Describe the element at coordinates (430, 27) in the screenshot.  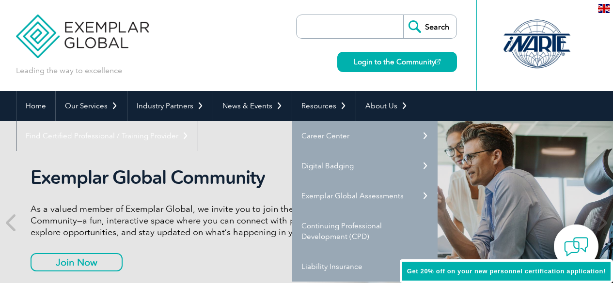
I see `input: Search` at that location.